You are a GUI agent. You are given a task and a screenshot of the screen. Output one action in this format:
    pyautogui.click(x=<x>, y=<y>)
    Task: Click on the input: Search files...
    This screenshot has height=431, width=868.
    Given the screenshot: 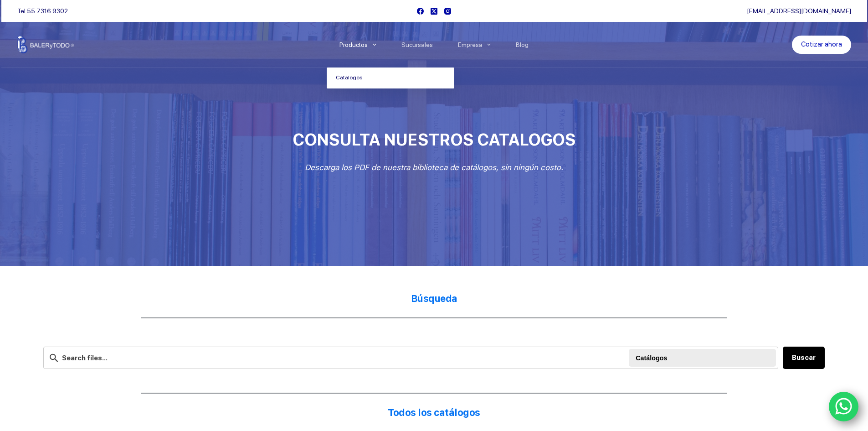 What is the action you would take?
    pyautogui.click(x=411, y=357)
    